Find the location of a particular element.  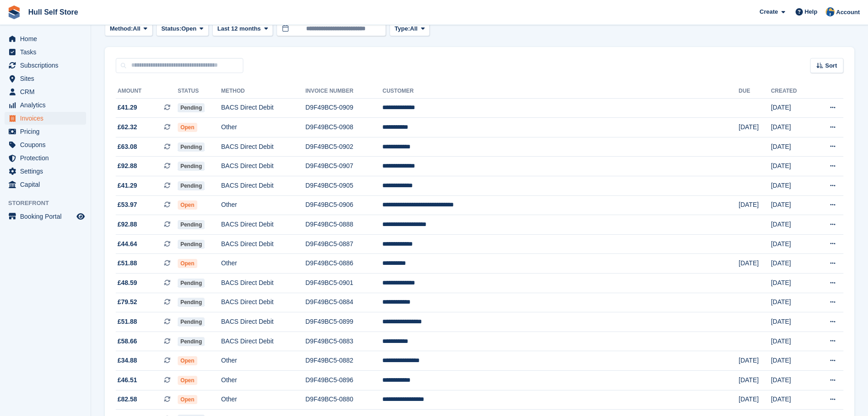

span: Pricing is located at coordinates (47, 132).